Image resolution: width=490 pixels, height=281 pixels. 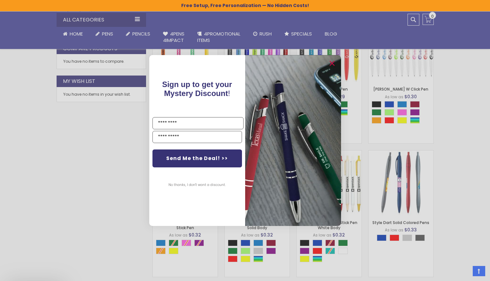 I want to click on img: pop-up-image, so click(x=293, y=140).